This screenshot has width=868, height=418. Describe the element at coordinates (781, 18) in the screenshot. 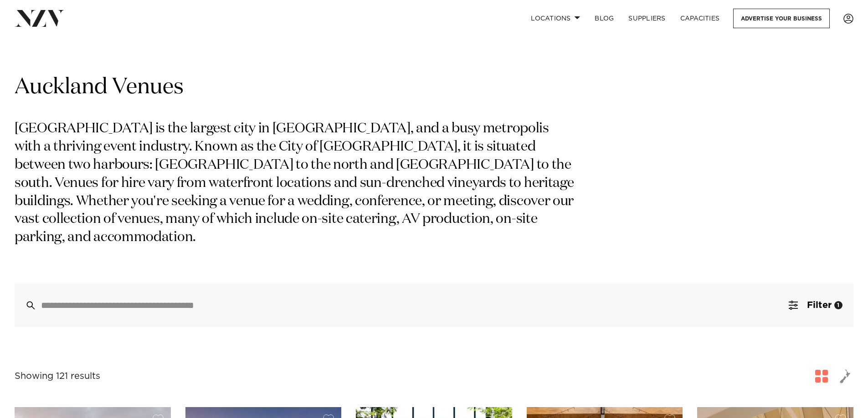

I see `a: Advertise your business` at that location.